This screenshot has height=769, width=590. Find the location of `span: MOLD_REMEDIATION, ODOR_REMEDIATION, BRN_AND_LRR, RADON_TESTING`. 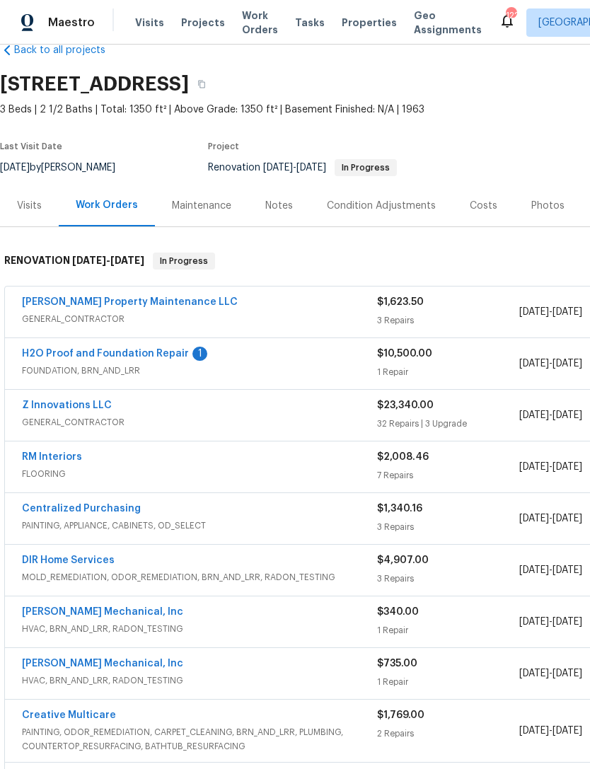

span: MOLD_REMEDIATION, ODOR_REMEDIATION, BRN_AND_LRR, RADON_TESTING is located at coordinates (200, 577).